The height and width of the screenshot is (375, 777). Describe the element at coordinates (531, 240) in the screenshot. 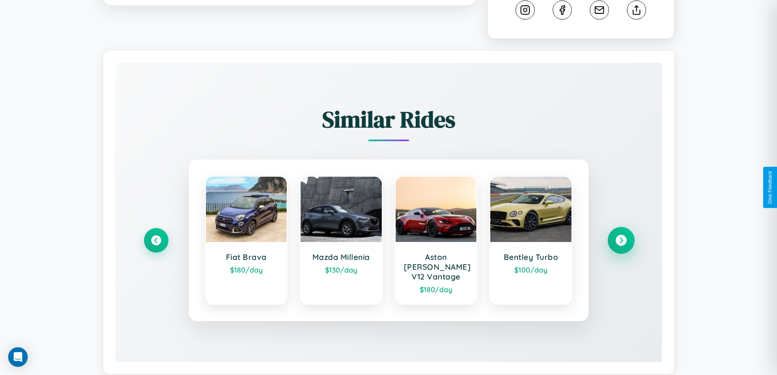

I see `a: Bentley Turbo$100/day` at that location.